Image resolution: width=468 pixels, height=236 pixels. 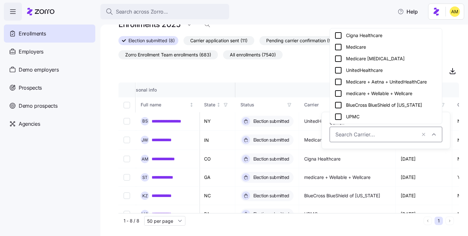 I want to click on span: Prospects, so click(x=30, y=88).